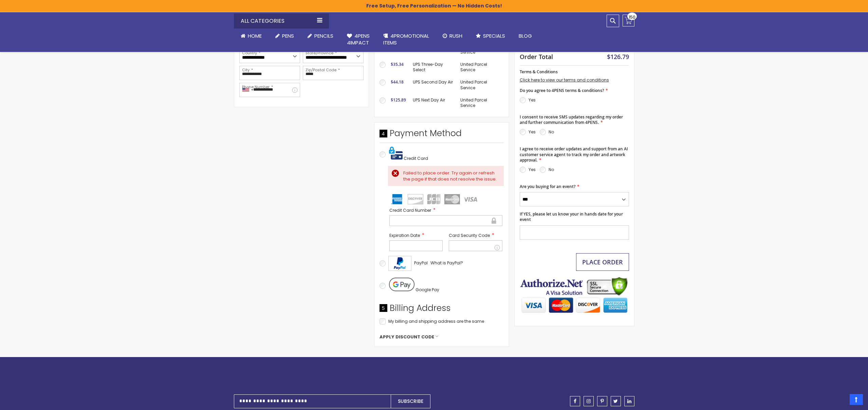 The image size is (868, 410). I want to click on img: discover, so click(415, 199).